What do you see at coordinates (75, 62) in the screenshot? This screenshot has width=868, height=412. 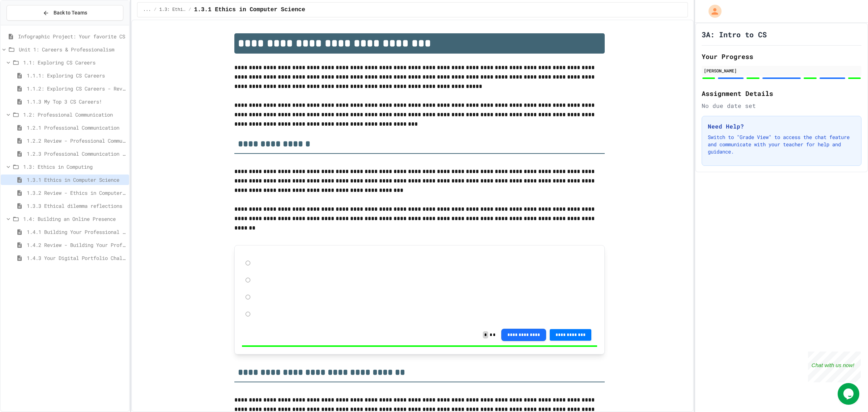 I see `span: 1.1: Exploring CS Careers` at bounding box center [75, 62].